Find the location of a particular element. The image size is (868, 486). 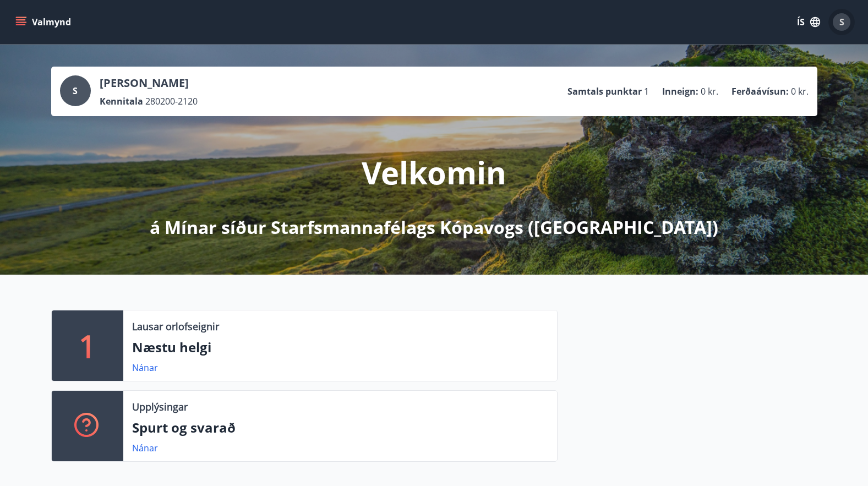

p: Spurt og svarað is located at coordinates (340, 428).